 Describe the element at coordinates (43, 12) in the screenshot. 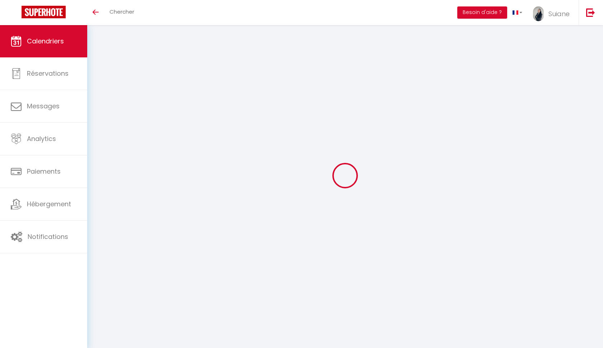

I see `img: Super Booking` at that location.